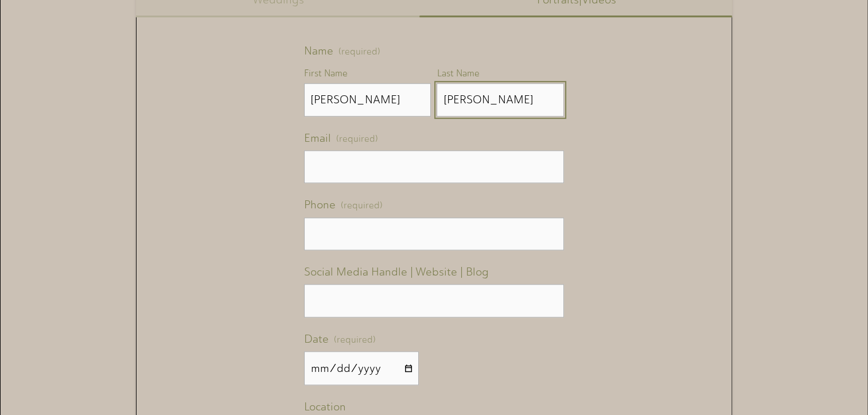 The width and height of the screenshot is (868, 415). Describe the element at coordinates (316, 339) in the screenshot. I see `span: Date` at that location.